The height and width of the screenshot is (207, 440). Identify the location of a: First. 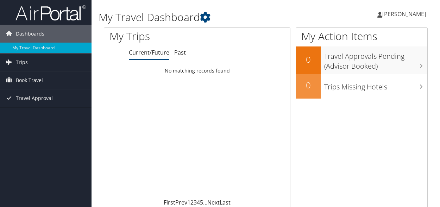
(169, 203).